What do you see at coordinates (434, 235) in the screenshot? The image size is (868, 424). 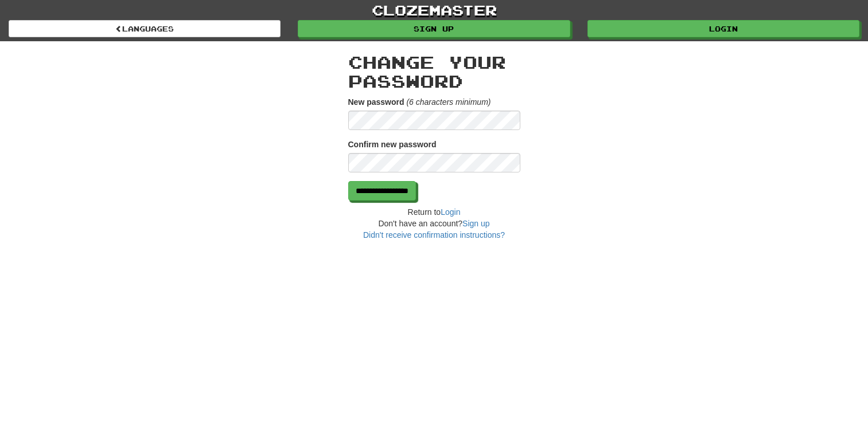 I see `a: Didn't receive confirmation instructions?` at bounding box center [434, 235].